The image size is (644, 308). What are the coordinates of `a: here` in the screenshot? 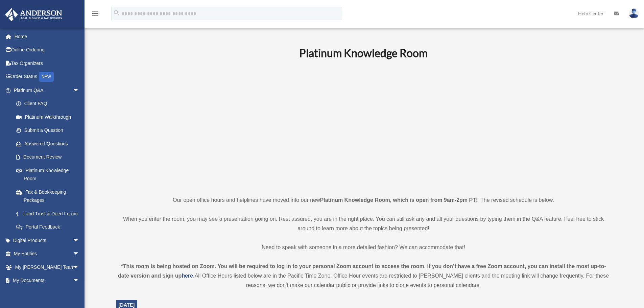 It's located at (187, 276).